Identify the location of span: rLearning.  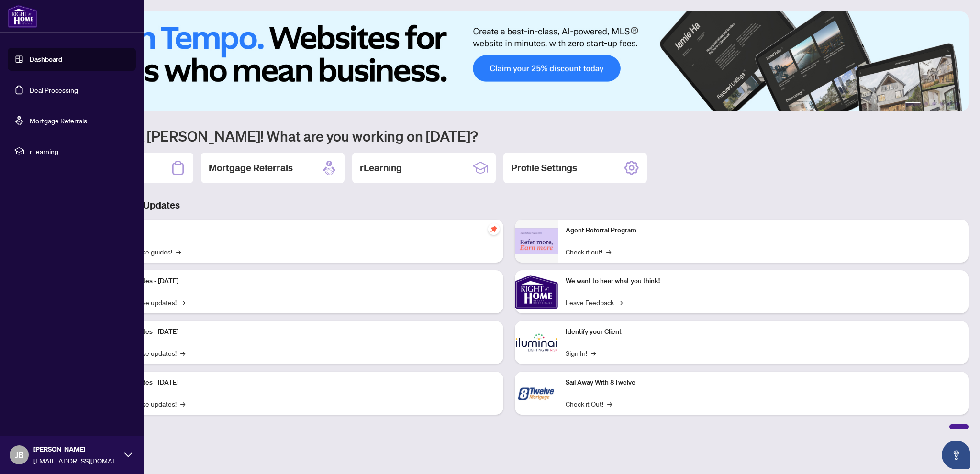
(79, 151).